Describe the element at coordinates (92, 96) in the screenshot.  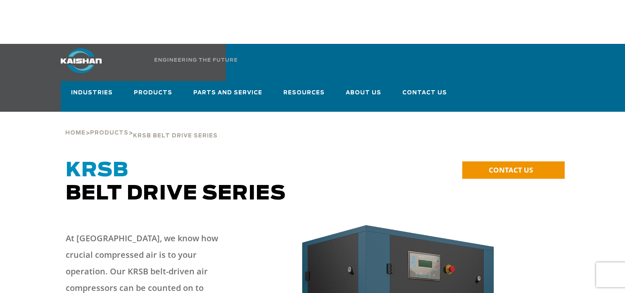
I see `a: Industries` at that location.